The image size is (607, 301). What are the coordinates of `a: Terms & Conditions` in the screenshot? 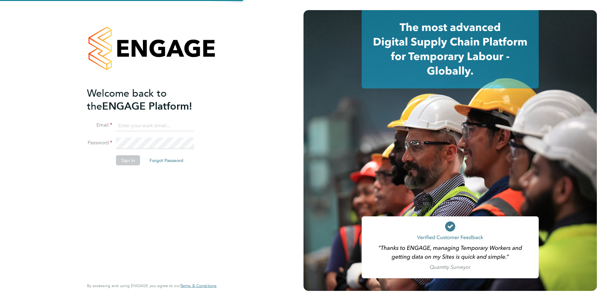 It's located at (198, 286).